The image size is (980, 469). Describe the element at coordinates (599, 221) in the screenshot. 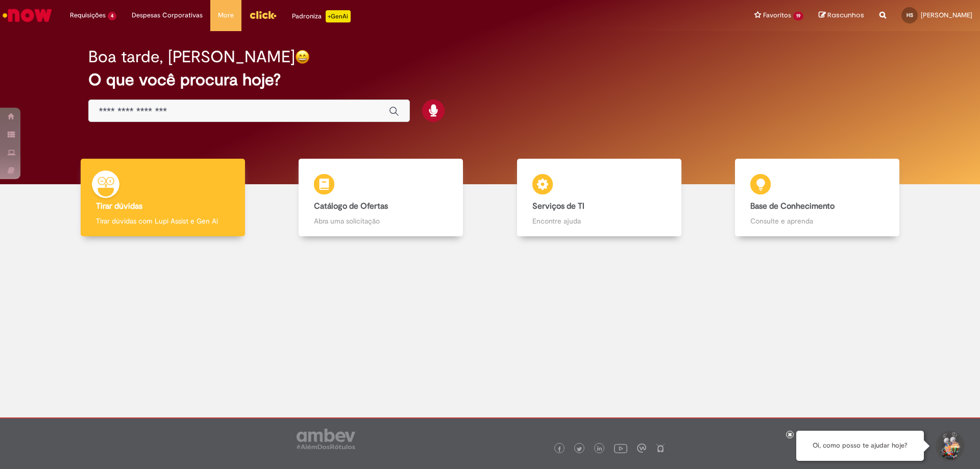

I see `p: Encontre ajuda` at that location.